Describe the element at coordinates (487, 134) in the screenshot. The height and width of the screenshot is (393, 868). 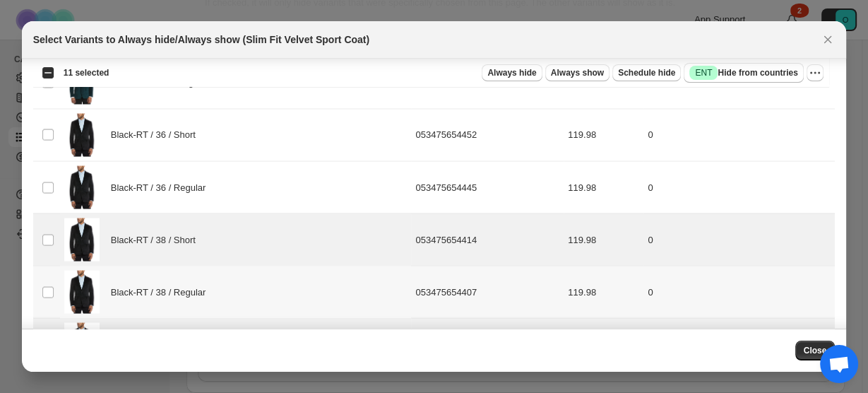
I see `td: 053475654452` at that location.